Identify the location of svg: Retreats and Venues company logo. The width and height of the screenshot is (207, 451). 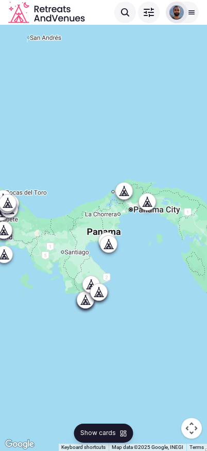
(46, 12).